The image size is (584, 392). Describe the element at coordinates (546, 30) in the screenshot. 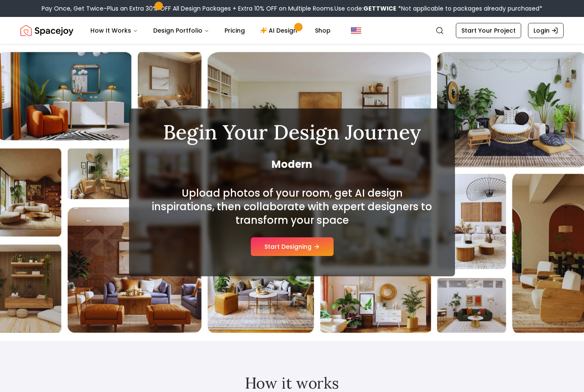

I see `a: Login` at that location.